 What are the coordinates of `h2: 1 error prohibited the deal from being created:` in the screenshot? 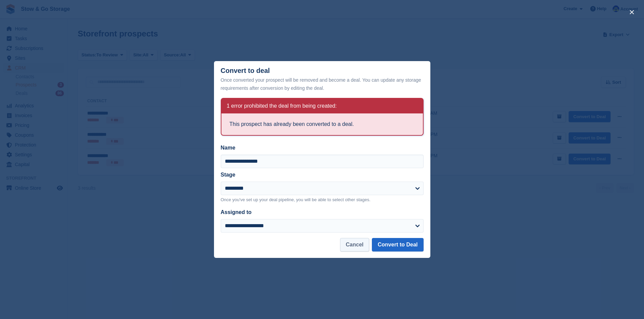 It's located at (282, 106).